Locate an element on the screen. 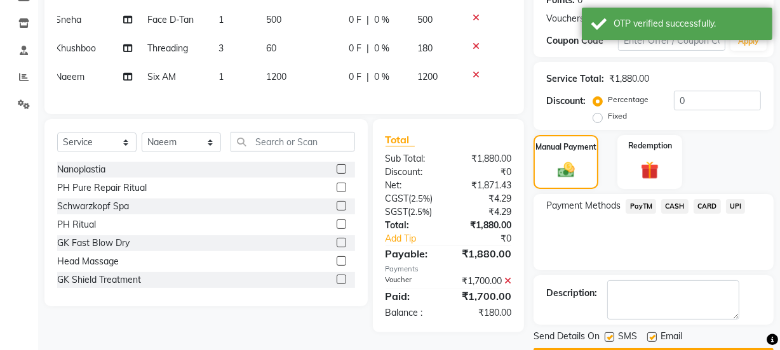  label: Percentage is located at coordinates (628, 100).